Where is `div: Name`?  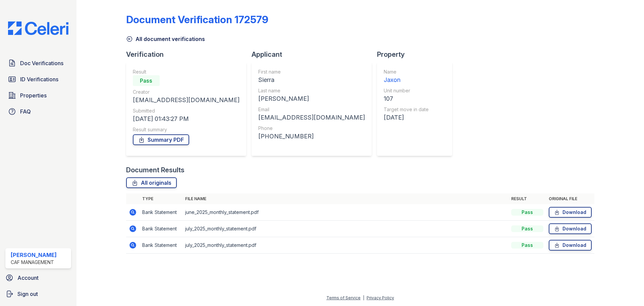
div: Name is located at coordinates (406, 72).